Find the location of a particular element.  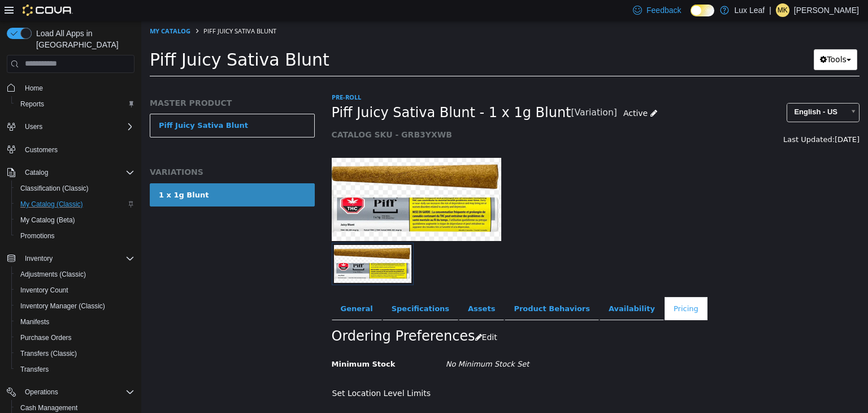

span: Last Updated: is located at coordinates (668, 118).